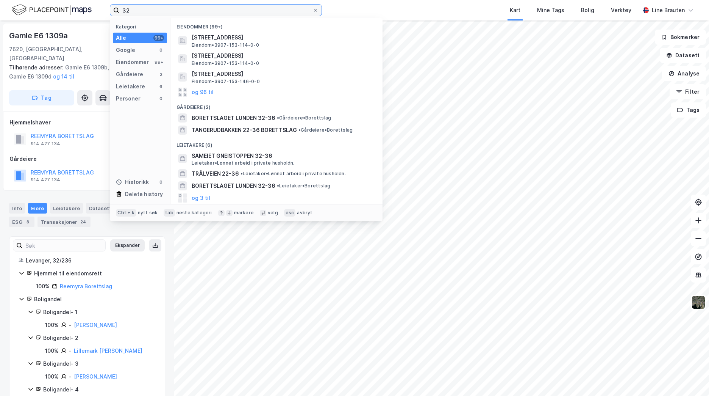 The height and width of the screenshot is (396, 709). Describe the element at coordinates (551, 10) in the screenshot. I see `div: Mine Tags` at that location.